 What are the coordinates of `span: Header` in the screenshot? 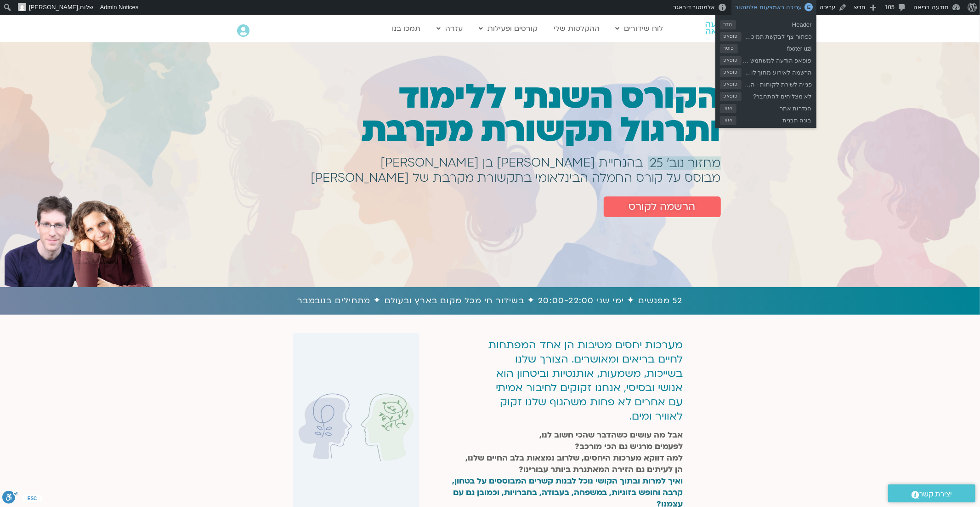 It's located at (774, 23).